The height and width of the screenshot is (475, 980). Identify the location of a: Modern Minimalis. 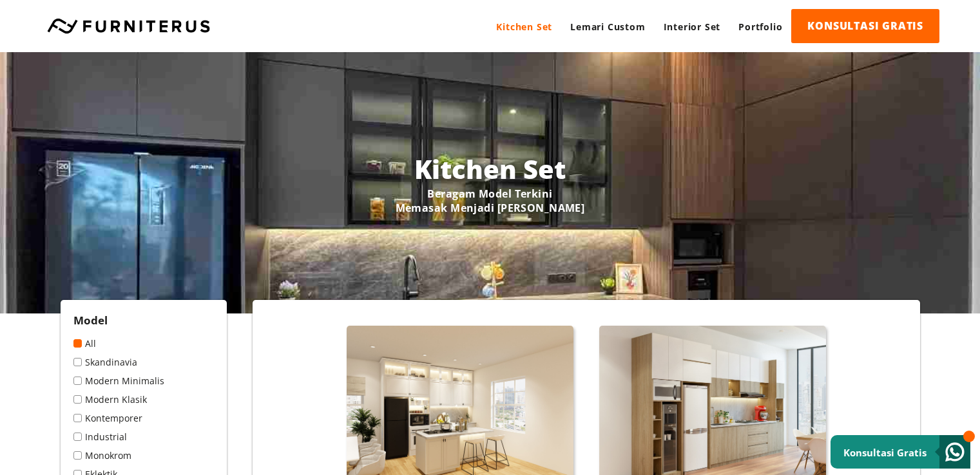
(144, 380).